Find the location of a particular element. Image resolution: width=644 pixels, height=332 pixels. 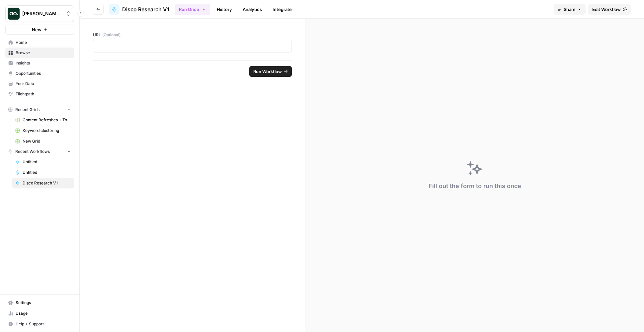

a: Flightpath is located at coordinates (39, 94).